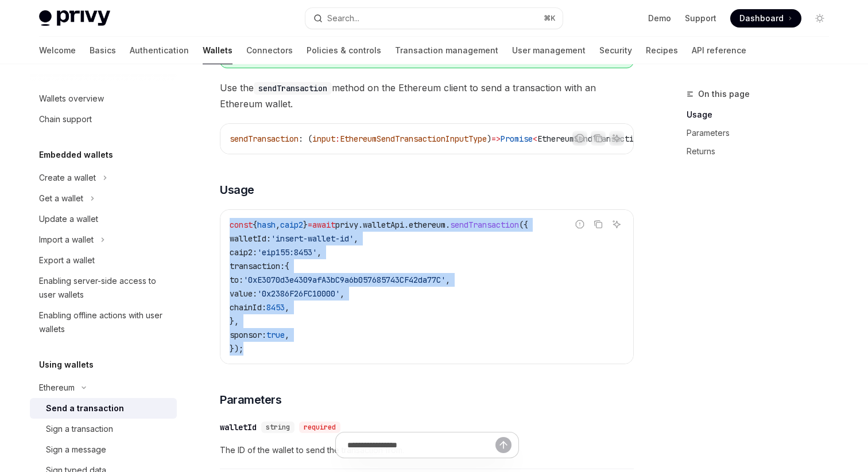 The height and width of the screenshot is (472, 868). Describe the element at coordinates (236, 280) in the screenshot. I see `span: to:` at that location.